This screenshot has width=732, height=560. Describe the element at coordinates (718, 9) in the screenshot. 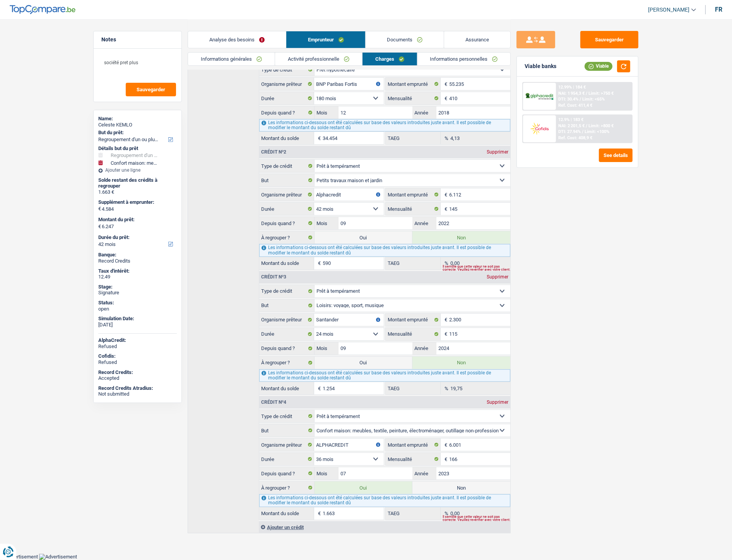

I see `div: fr` at that location.